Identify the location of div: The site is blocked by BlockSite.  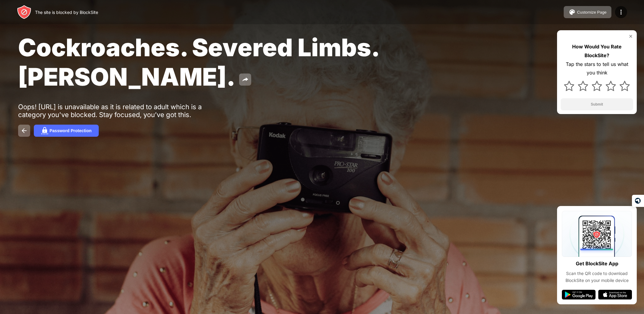
(67, 12).